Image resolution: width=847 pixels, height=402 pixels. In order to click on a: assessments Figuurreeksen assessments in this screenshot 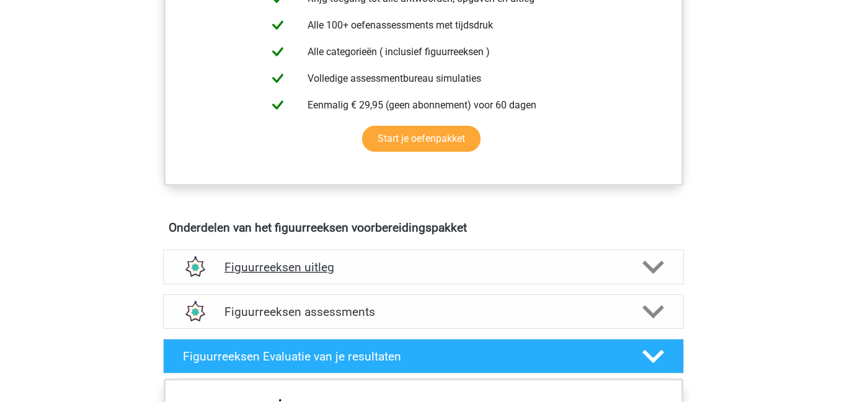, I will do `click(423, 312)`.